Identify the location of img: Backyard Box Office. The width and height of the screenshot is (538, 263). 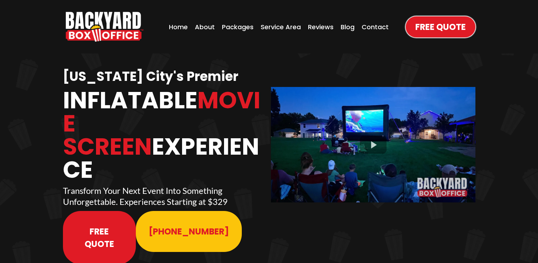
(105, 27).